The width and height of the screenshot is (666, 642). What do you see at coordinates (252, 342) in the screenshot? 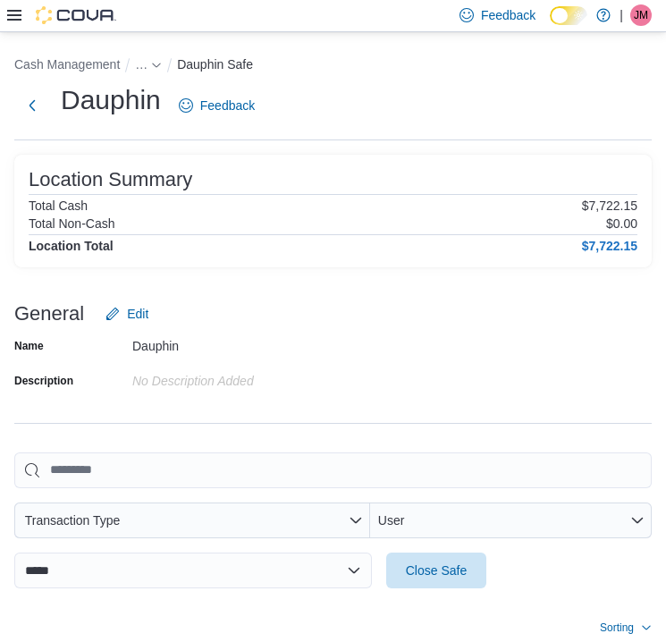
I see `div: Dauphin` at bounding box center [252, 342].